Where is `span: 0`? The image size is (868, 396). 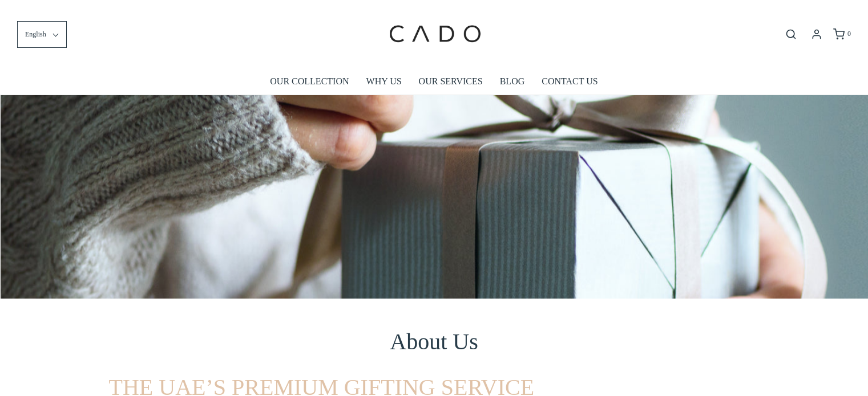 span: 0 is located at coordinates (849, 34).